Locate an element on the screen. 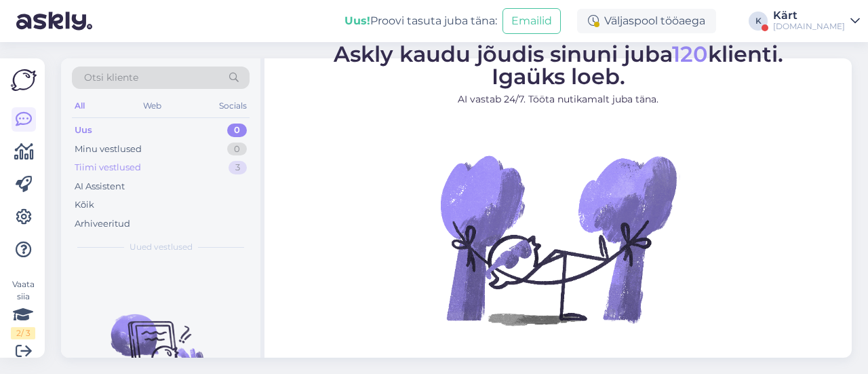 Image resolution: width=868 pixels, height=374 pixels. span: 120 is located at coordinates (690, 53).